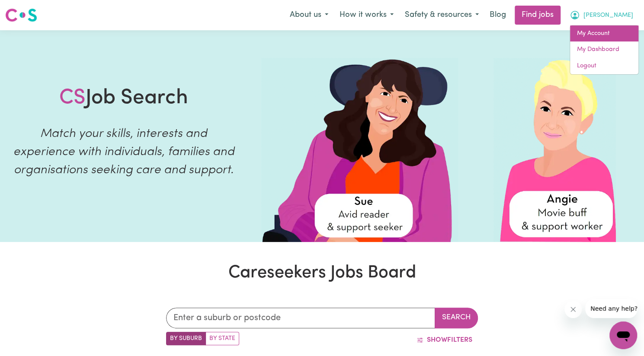  I want to click on a: My Account, so click(604, 34).